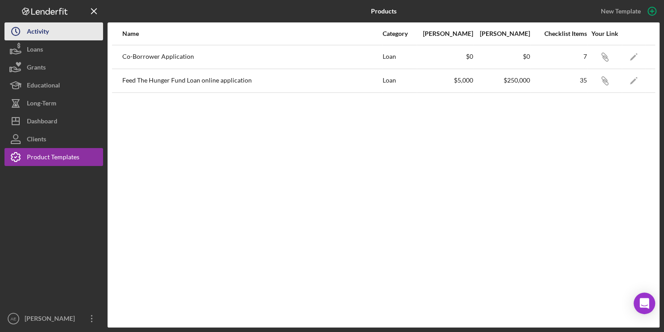  Describe the element at coordinates (35, 50) in the screenshot. I see `div: Loans` at that location.